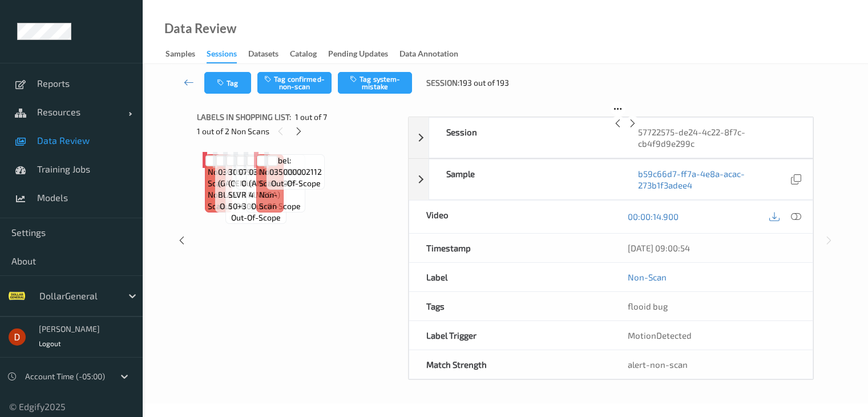 This screenshot has height=417, width=868. I want to click on div: Data Review, so click(200, 29).